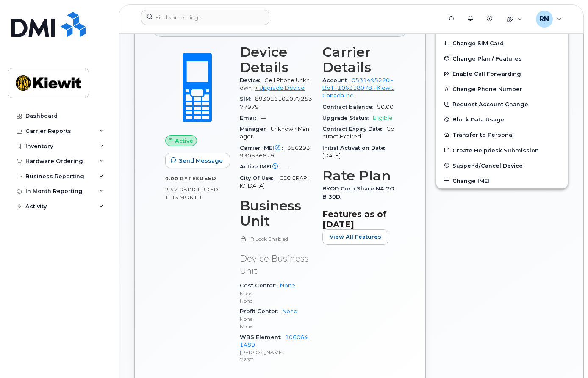  I want to click on span: Cost Center, so click(260, 285).